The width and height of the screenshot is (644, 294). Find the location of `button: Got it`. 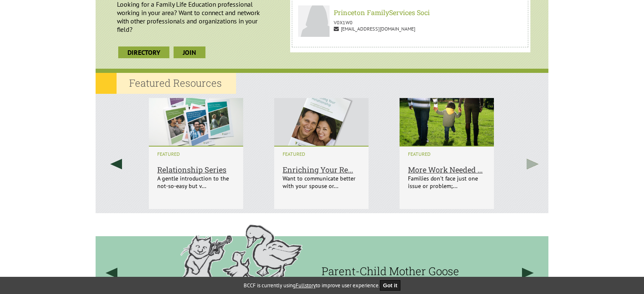

button: Got it is located at coordinates (391, 285).